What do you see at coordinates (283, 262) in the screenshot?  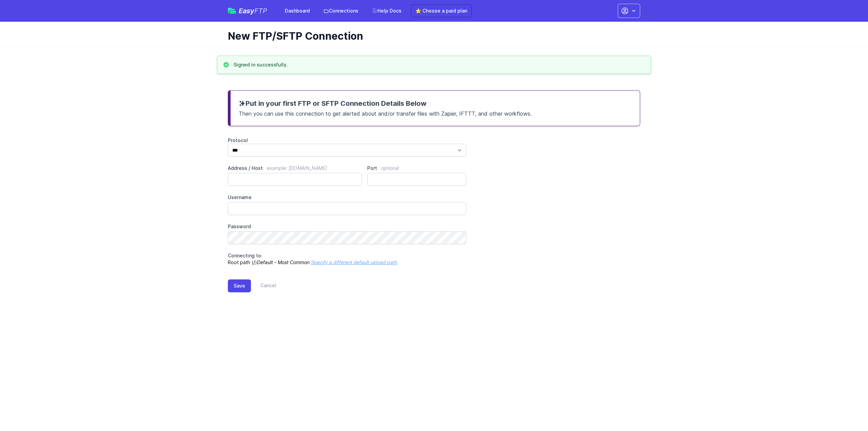 I see `i: Default - Most Common` at bounding box center [283, 262].